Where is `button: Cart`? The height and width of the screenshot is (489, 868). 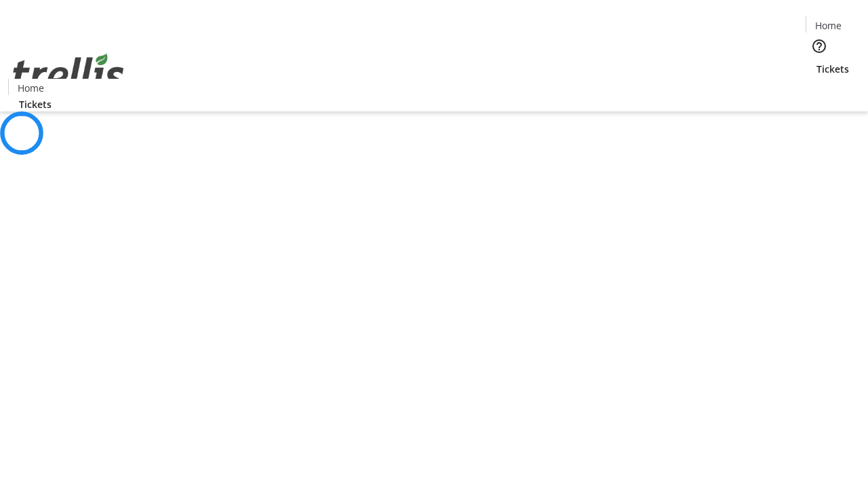 button: Cart is located at coordinates (820, 89).